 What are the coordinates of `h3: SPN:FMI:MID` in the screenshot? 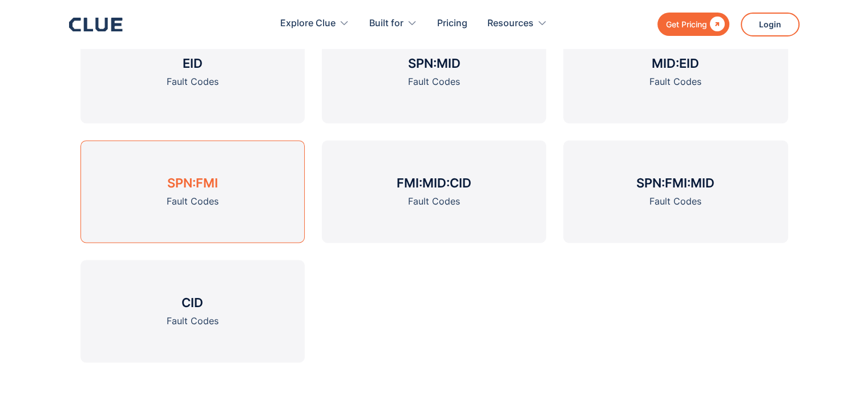 It's located at (675, 183).